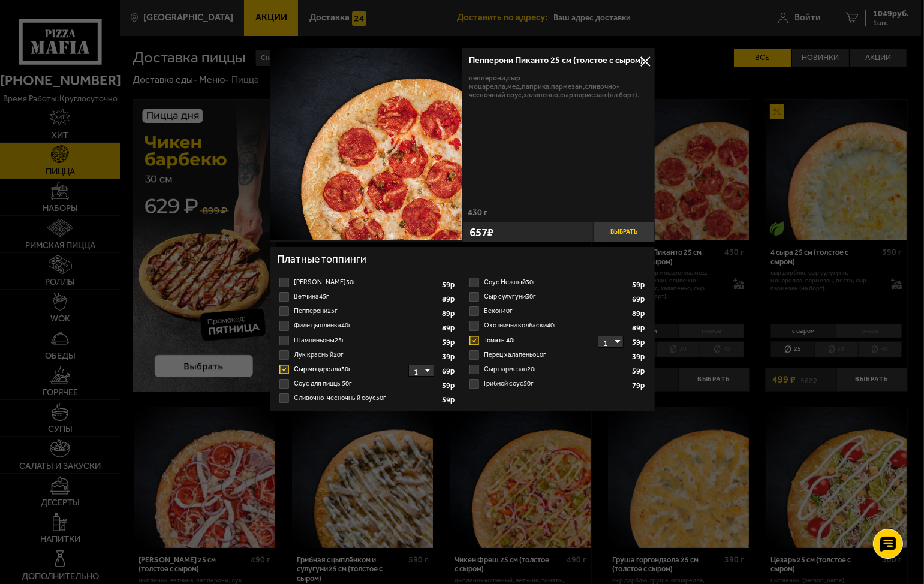 The width and height of the screenshot is (924, 584). I want to click on h3: Пепперони Пиканто 25 см (толстое с сыром), so click(558, 61).